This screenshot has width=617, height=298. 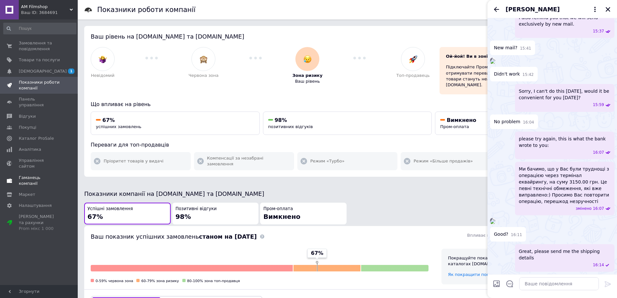 I want to click on button: Позитивні відгуки98%, so click(x=215, y=213).